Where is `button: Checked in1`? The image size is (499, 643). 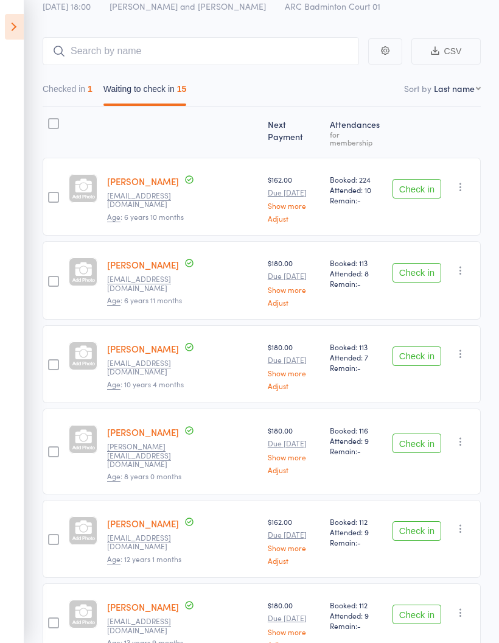 button: Checked in1 is located at coordinates (68, 92).